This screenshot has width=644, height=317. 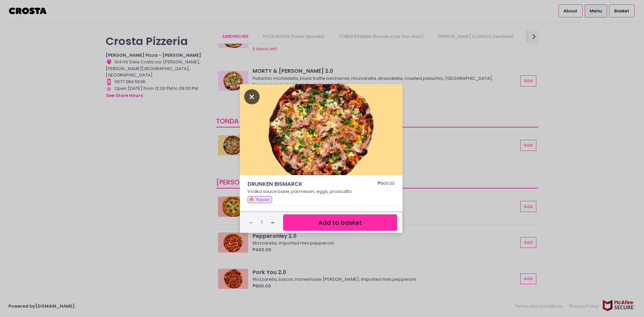 I want to click on img: DRUNKEN BISMARCK, so click(x=321, y=130).